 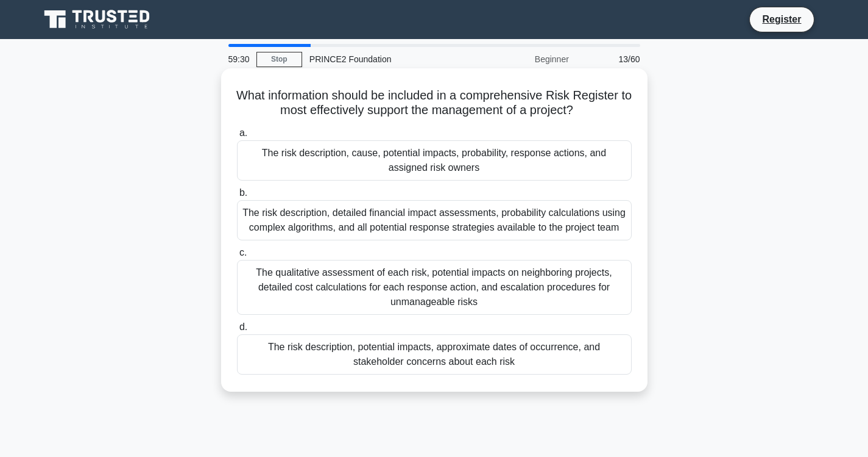 I want to click on a: Register, so click(x=782, y=19).